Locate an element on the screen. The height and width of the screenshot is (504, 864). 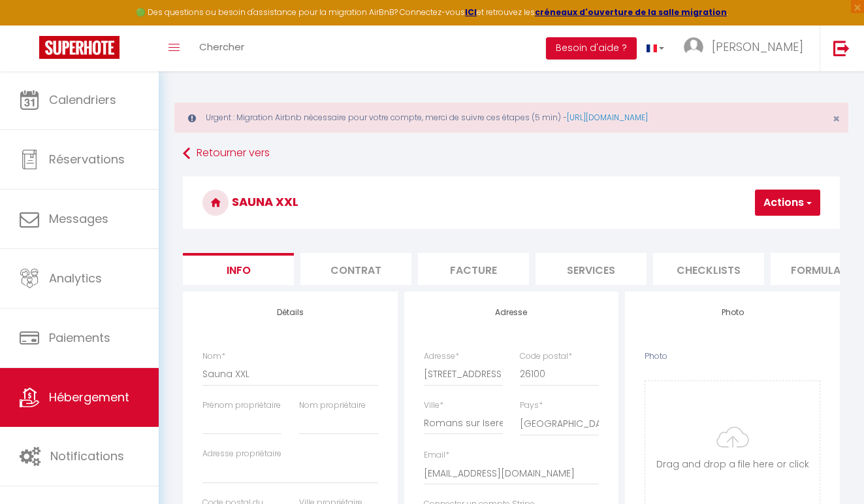
label: Code postal is located at coordinates (546, 356).